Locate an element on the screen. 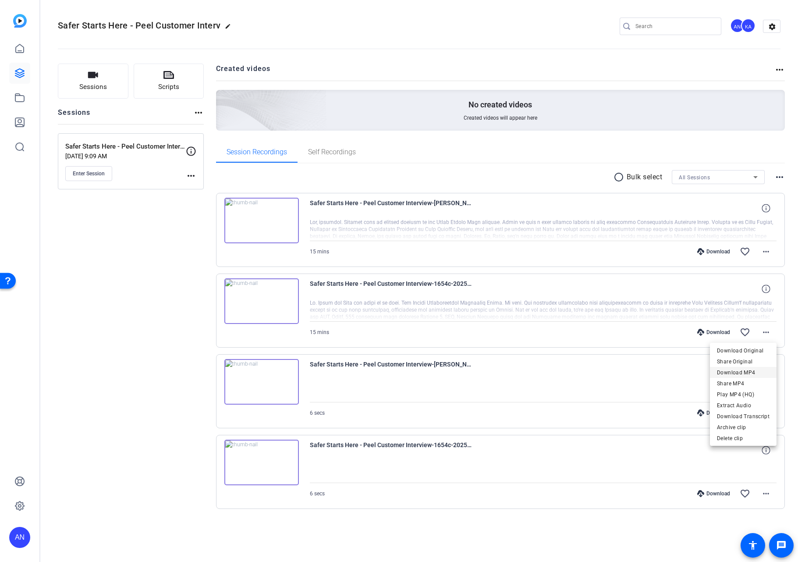  span: Delete clip is located at coordinates (743, 438).